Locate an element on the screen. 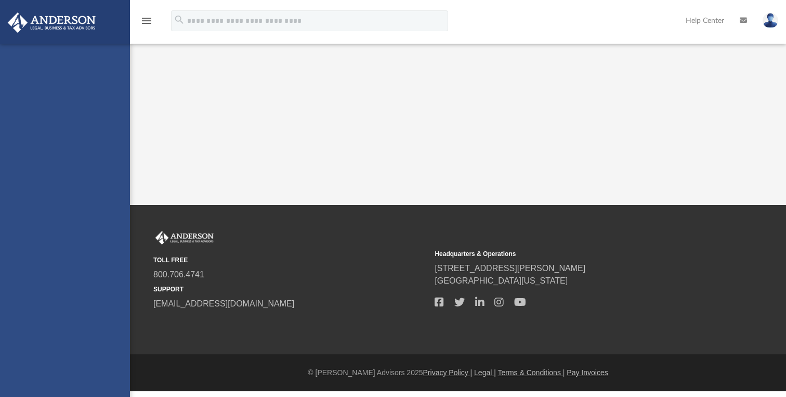 This screenshot has width=786, height=397. i: search is located at coordinates (179, 20).